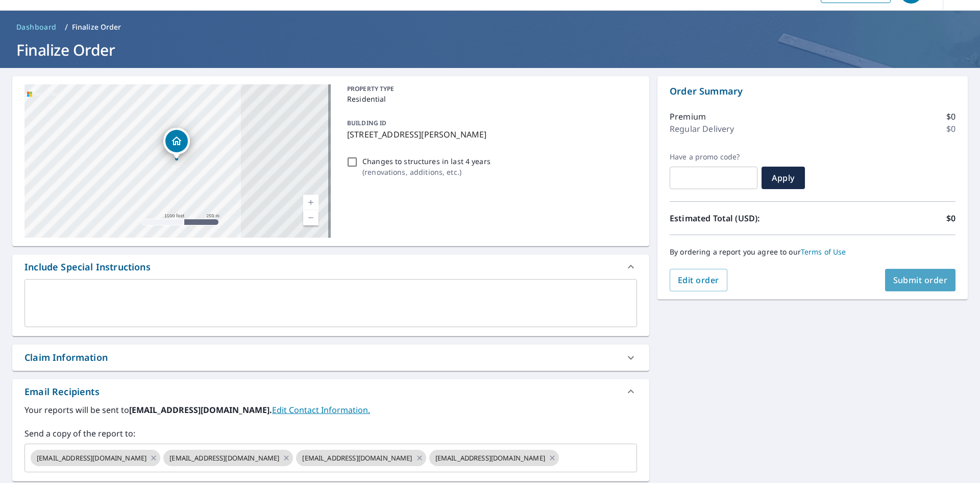  Describe the element at coordinates (426, 161) in the screenshot. I see `p: Changes to structures in last 4 years` at that location.